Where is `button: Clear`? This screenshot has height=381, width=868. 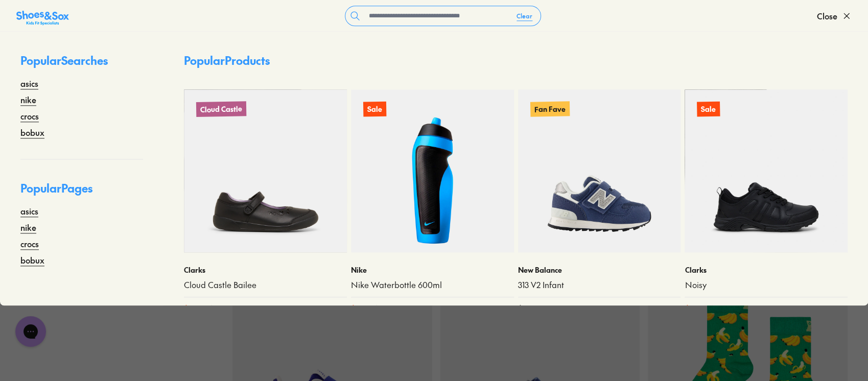
button: Clear is located at coordinates (524, 16).